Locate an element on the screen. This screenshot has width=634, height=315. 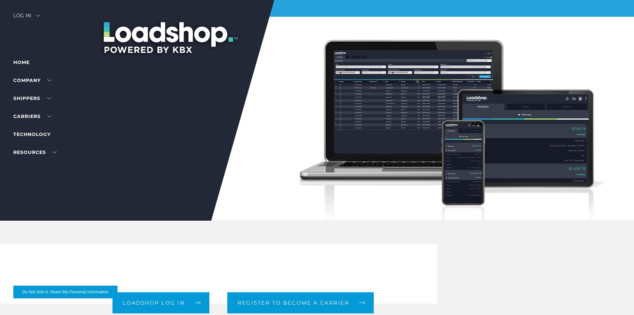
img: arrow is located at coordinates (38, 16).